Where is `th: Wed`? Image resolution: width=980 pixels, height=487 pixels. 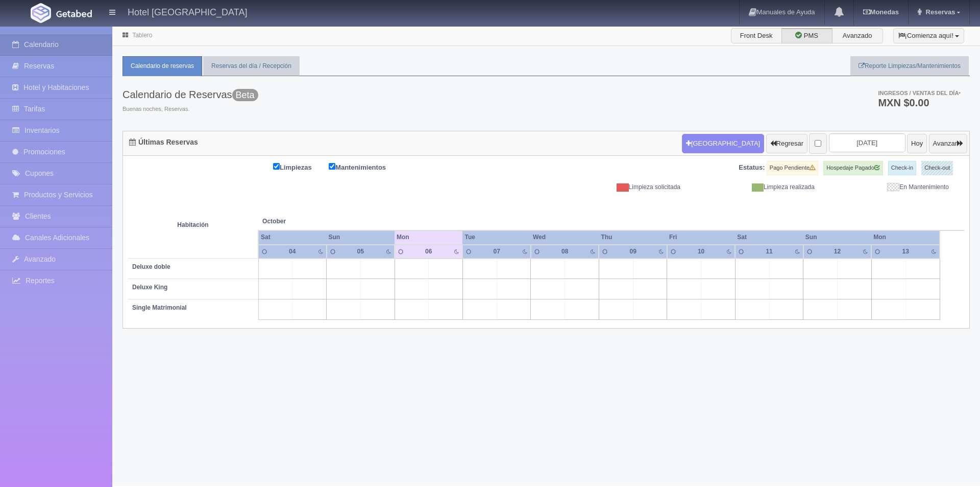
th: Wed is located at coordinates (564, 237).